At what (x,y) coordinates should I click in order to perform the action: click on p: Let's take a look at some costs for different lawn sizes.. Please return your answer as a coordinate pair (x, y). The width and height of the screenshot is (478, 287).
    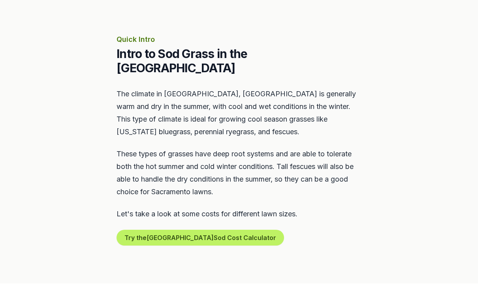
    Looking at the image, I should click on (239, 214).